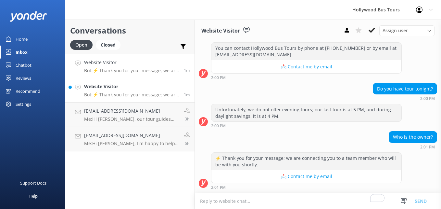 This screenshot has height=209, width=441. I want to click on div: Open, so click(81, 45).